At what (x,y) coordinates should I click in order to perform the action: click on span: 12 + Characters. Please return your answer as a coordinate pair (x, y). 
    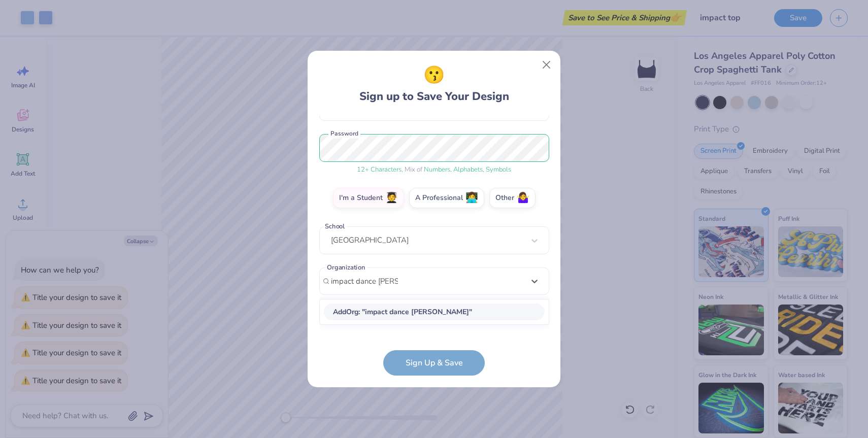
    Looking at the image, I should click on (379, 170).